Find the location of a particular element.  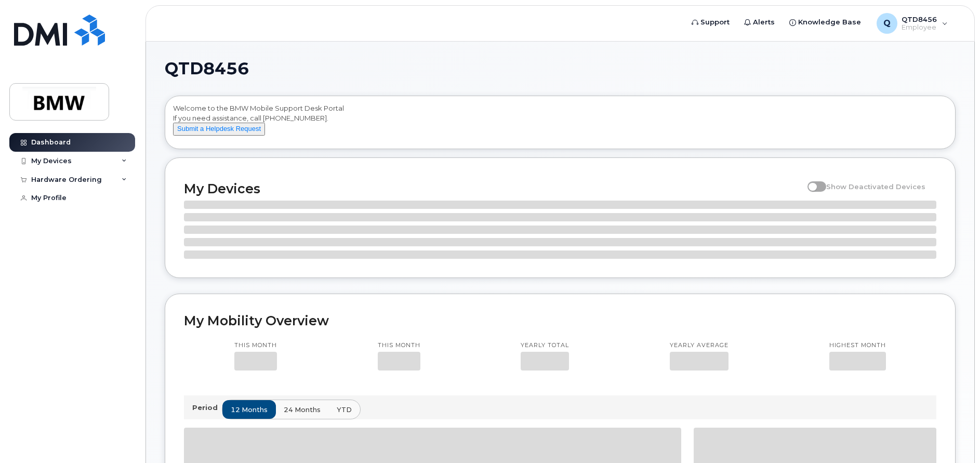

span: 24 months is located at coordinates (302, 410).